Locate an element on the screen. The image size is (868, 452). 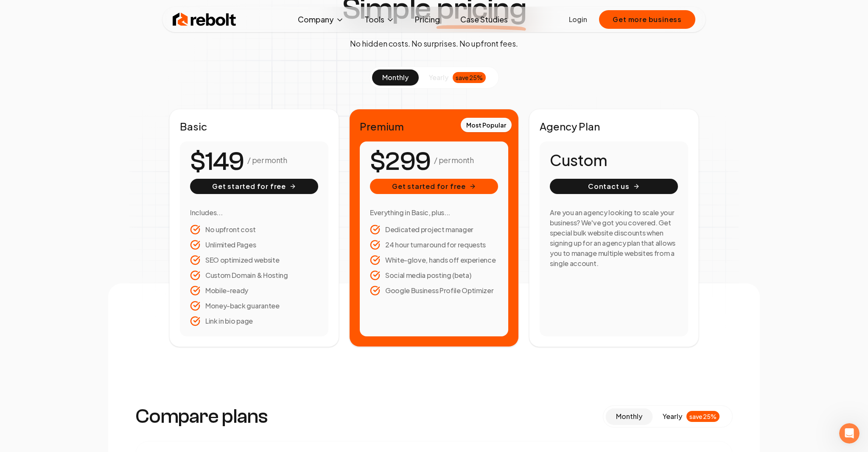
number-flow-react: $149 is located at coordinates (216, 162).